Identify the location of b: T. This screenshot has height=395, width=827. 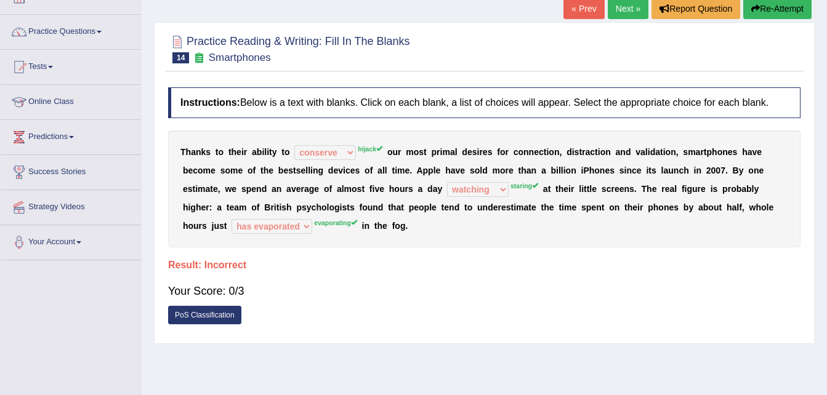
(644, 189).